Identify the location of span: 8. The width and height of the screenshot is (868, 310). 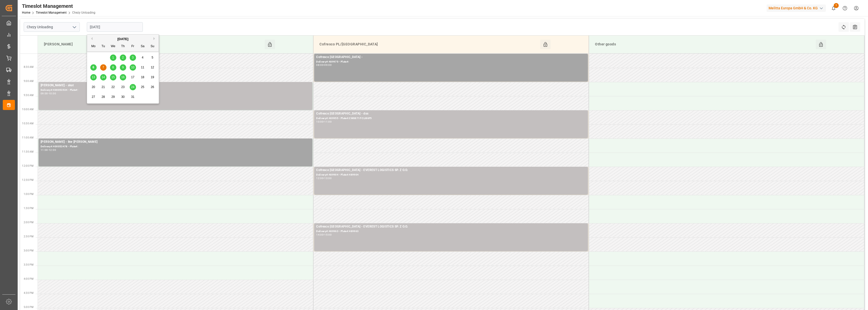
(113, 68).